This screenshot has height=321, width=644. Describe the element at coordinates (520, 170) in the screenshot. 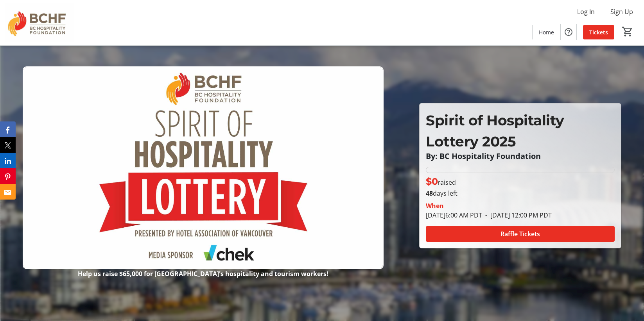

I see `div: 0% of fundraising goal reached` at that location.